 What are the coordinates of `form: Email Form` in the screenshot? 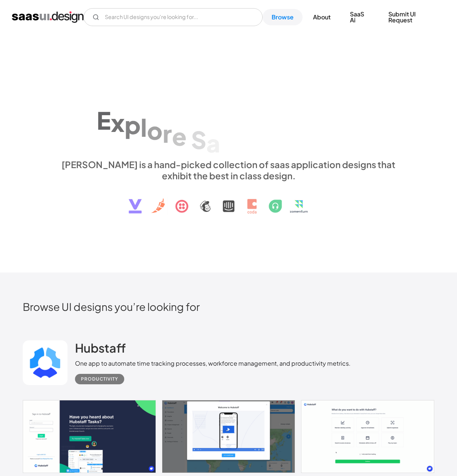 It's located at (173, 17).